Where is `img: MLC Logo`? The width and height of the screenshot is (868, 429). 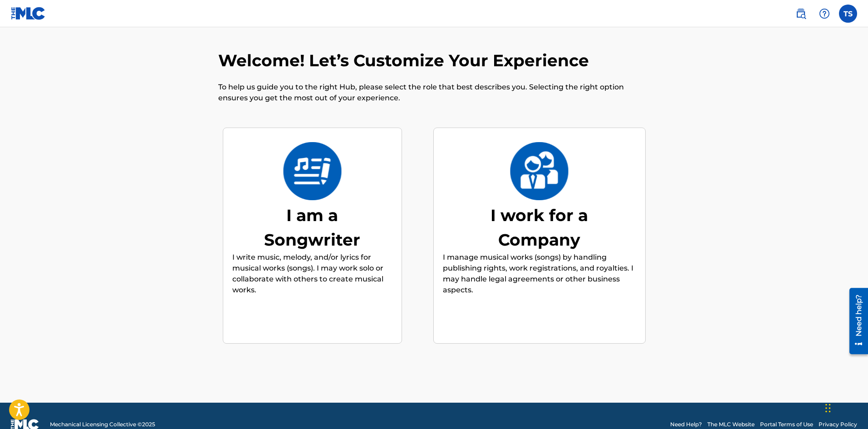 img: MLC Logo is located at coordinates (28, 13).